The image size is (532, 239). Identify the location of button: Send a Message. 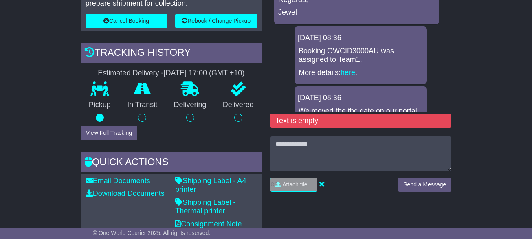
(425, 185).